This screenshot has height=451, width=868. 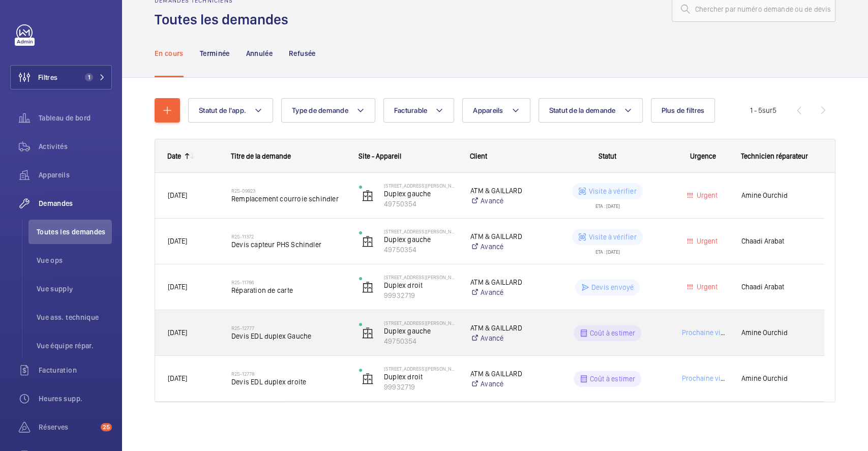 I want to click on span: 1, so click(x=89, y=77).